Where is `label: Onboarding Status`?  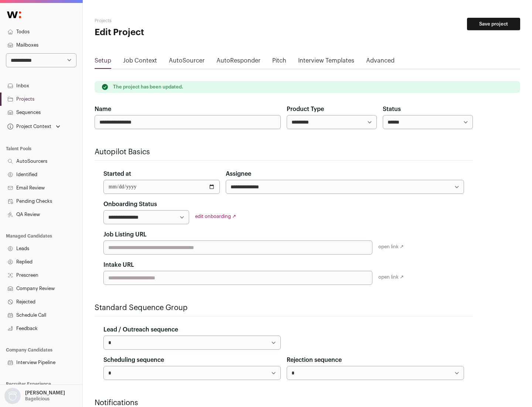 label: Onboarding Status is located at coordinates (130, 204).